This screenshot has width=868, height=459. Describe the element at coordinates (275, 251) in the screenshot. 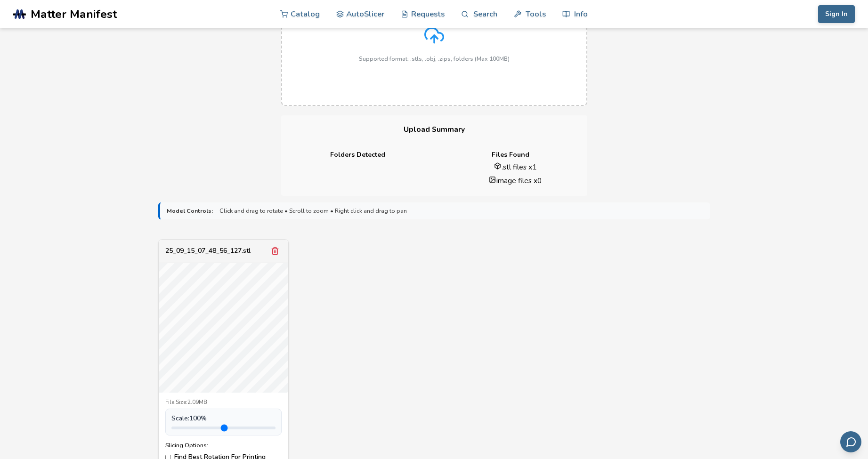

I see `button: Remove model` at that location.